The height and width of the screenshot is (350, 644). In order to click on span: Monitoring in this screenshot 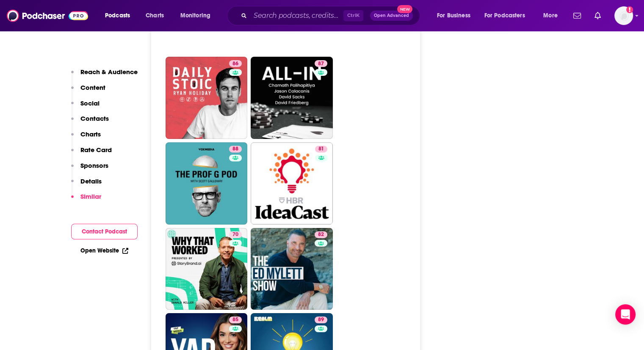, I will do `click(195, 16)`.